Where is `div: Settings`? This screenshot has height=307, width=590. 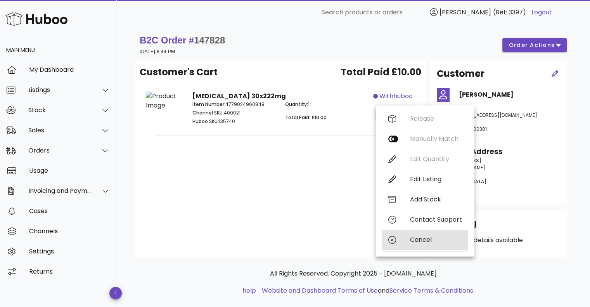
div: Settings is located at coordinates (69, 251).